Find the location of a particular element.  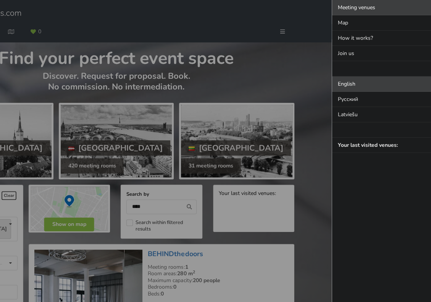

a: How it works? is located at coordinates (382, 38).